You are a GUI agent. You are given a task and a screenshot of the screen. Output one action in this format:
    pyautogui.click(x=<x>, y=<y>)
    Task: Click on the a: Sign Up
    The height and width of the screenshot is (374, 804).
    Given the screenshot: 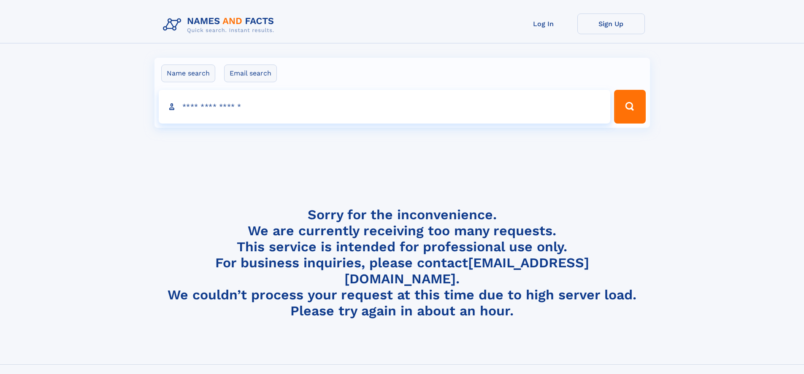 What is the action you would take?
    pyautogui.click(x=611, y=24)
    